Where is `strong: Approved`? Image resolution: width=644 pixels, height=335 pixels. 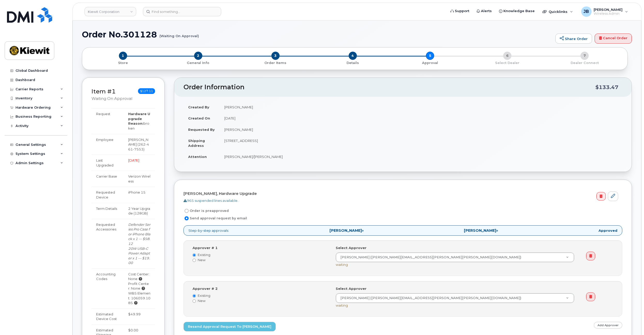 strong: Approved is located at coordinates (608, 230).